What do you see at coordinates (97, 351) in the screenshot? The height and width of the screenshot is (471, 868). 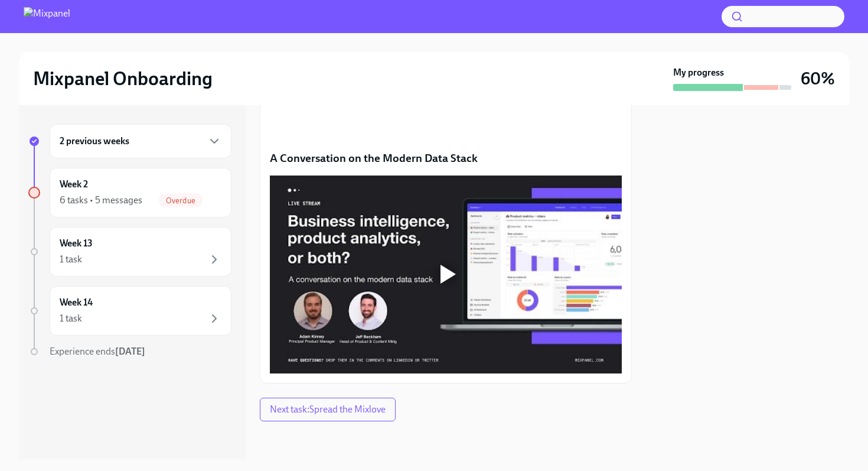 I see `span: Experience ends` at bounding box center [97, 351].